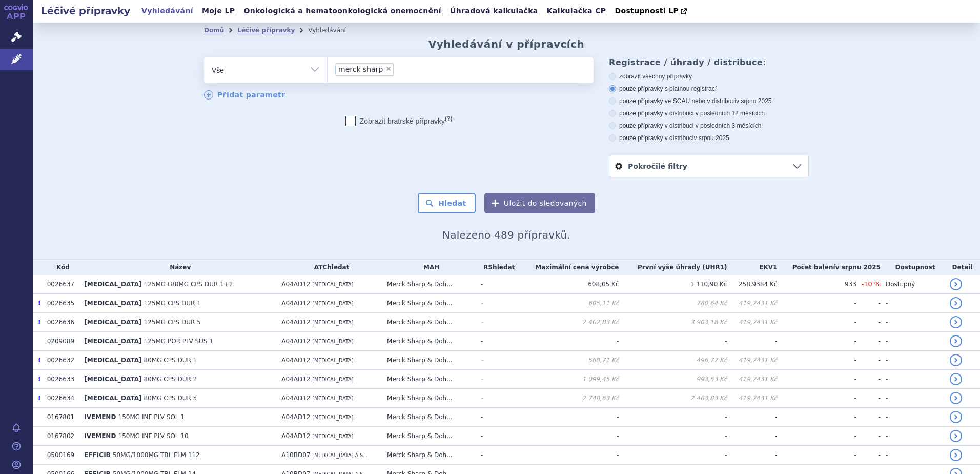  Describe the element at coordinates (177, 267) in the screenshot. I see `th: Název` at that location.